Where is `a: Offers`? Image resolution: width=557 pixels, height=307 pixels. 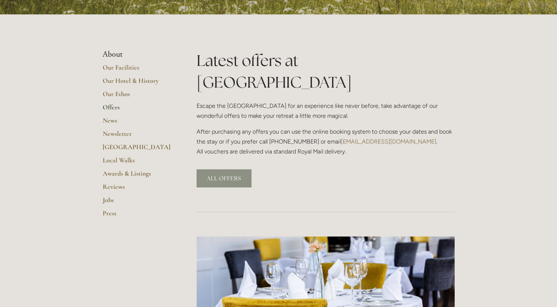
a: Offers is located at coordinates (138, 110).